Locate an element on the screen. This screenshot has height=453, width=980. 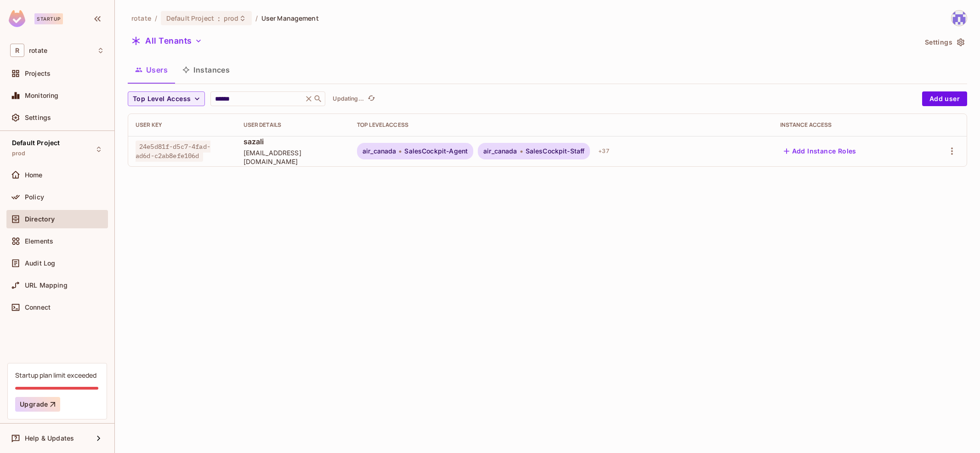
button: All Tenants is located at coordinates (166, 41).